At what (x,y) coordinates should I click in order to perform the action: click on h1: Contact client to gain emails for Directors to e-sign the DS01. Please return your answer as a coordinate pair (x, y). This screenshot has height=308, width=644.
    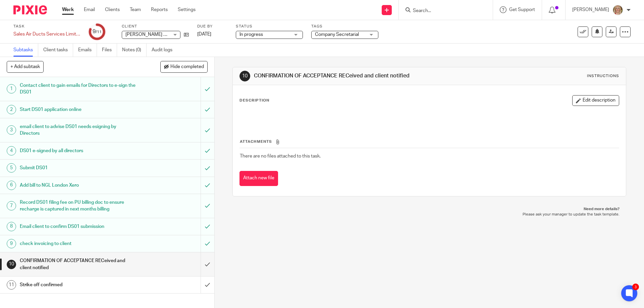
    Looking at the image, I should click on (78, 89).